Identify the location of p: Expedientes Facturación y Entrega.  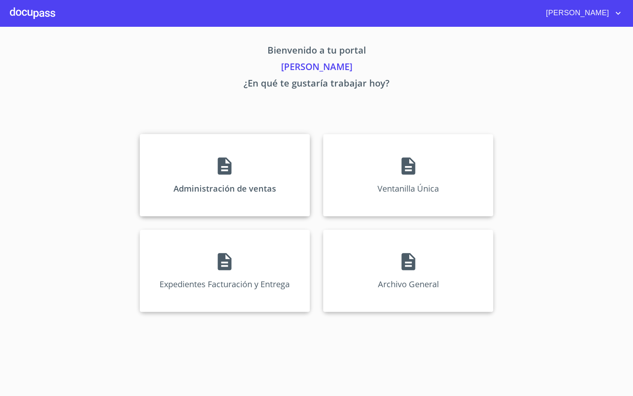
(224, 284).